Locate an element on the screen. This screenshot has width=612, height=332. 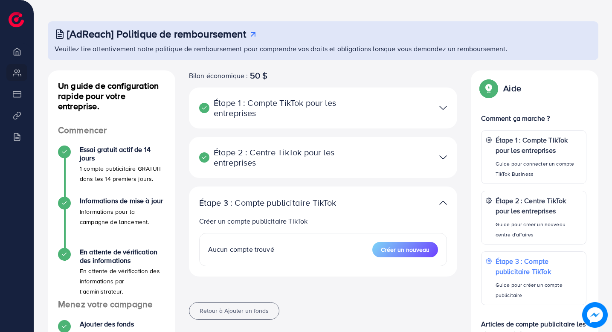
font: Aucun compte trouvé is located at coordinates (241, 249).